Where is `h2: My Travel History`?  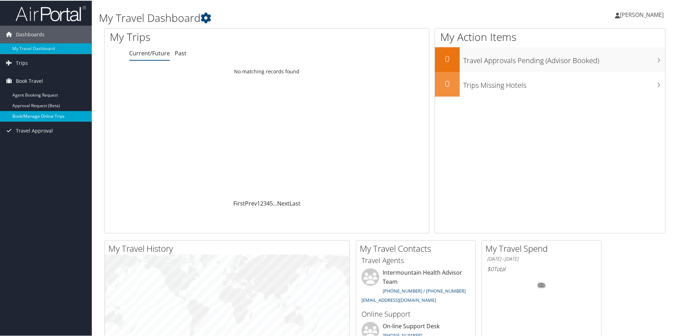 h2: My Travel History is located at coordinates (229, 248).